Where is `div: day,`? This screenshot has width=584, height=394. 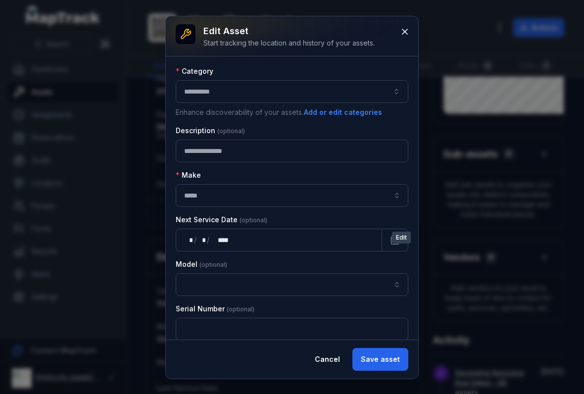 div: day, is located at coordinates (189, 240).